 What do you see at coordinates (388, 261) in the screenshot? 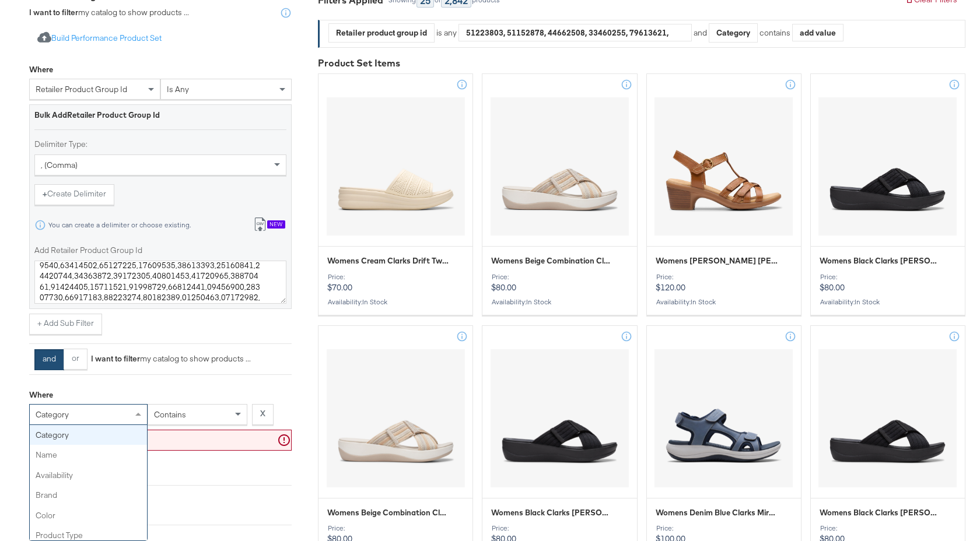
I see `span: Womens Cream Clarks Drift Twist Size 7.5` at bounding box center [388, 261].